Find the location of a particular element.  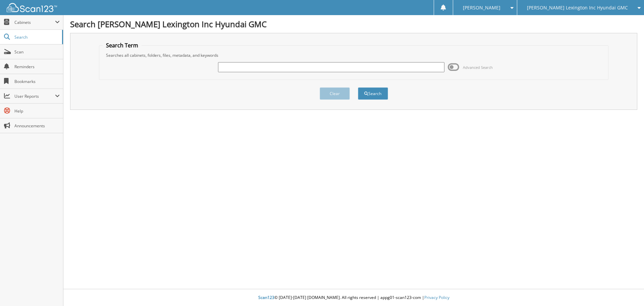

span: Search is located at coordinates (37, 37).